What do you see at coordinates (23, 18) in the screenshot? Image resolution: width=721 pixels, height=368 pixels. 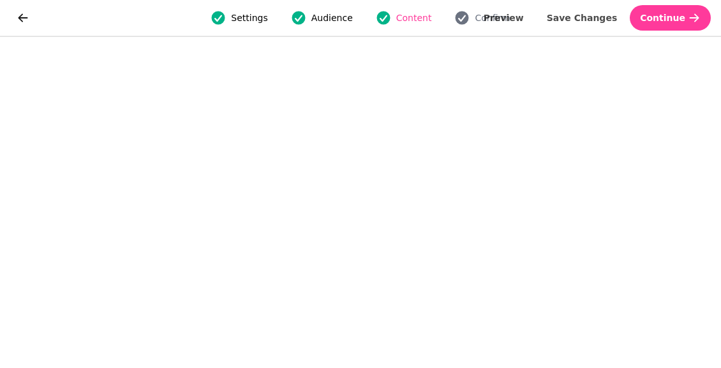 I see `button: go back` at bounding box center [23, 18].